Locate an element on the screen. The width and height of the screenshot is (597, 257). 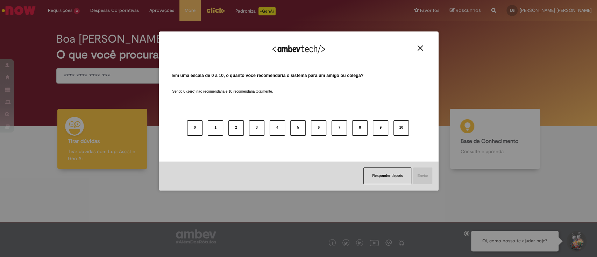
button: 2 is located at coordinates (236, 128).